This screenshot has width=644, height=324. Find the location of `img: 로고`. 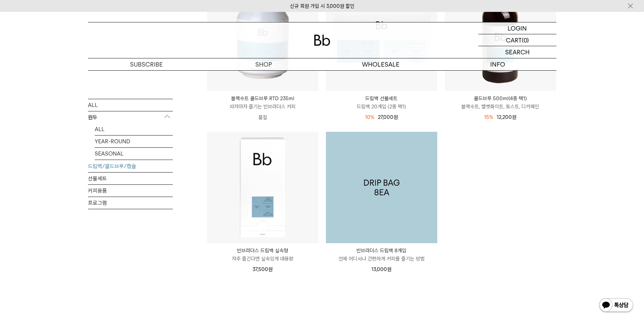

img: 로고 is located at coordinates (322, 40).